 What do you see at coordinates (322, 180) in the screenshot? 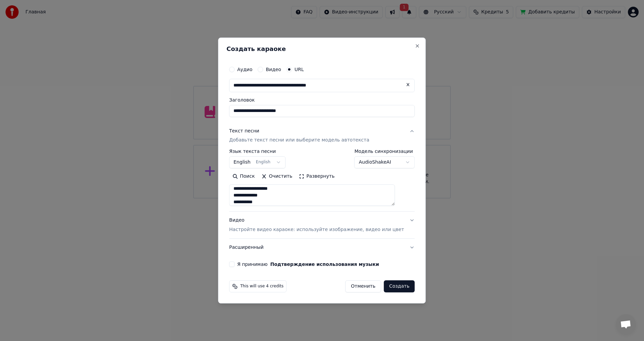
I see `div: Текст песниДобавьте текст песни или выберите модель автотекста` at bounding box center [322, 180].